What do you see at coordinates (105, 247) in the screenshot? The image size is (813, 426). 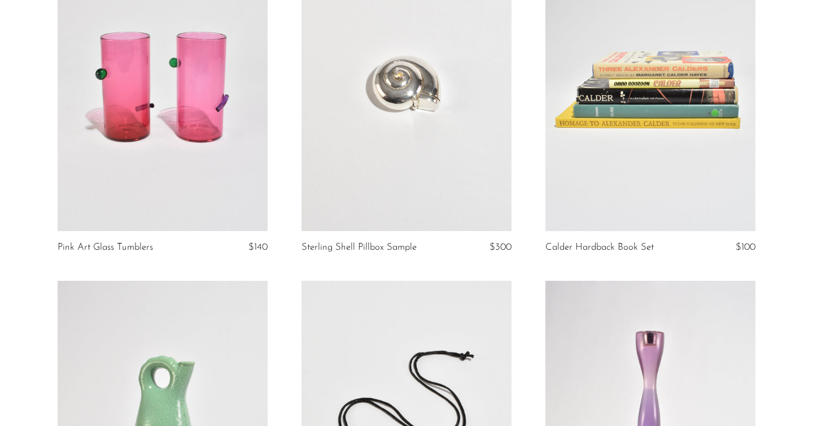 I see `a: Pink Art Glass Tumblers` at bounding box center [105, 247].